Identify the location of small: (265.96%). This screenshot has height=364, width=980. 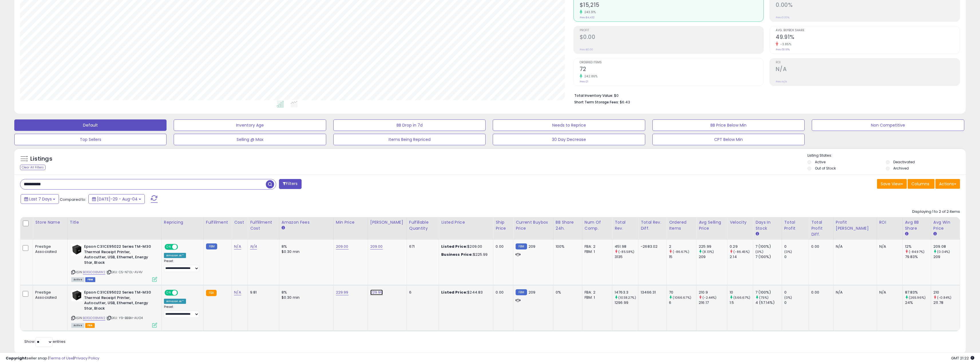
(917, 297).